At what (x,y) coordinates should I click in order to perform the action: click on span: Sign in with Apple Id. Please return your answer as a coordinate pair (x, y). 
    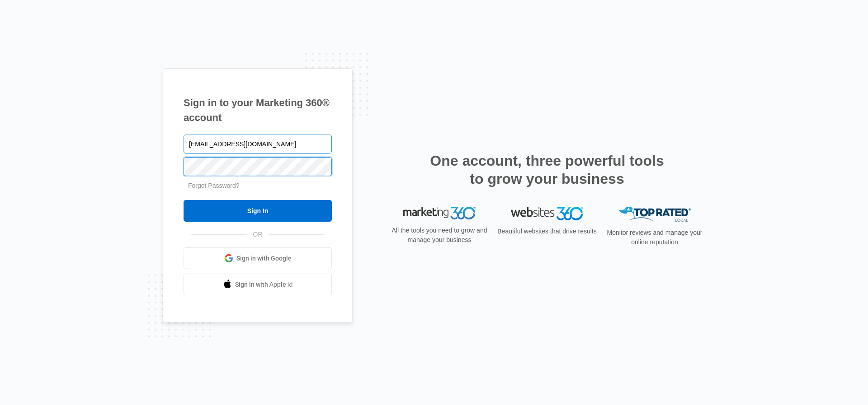
    Looking at the image, I should click on (264, 284).